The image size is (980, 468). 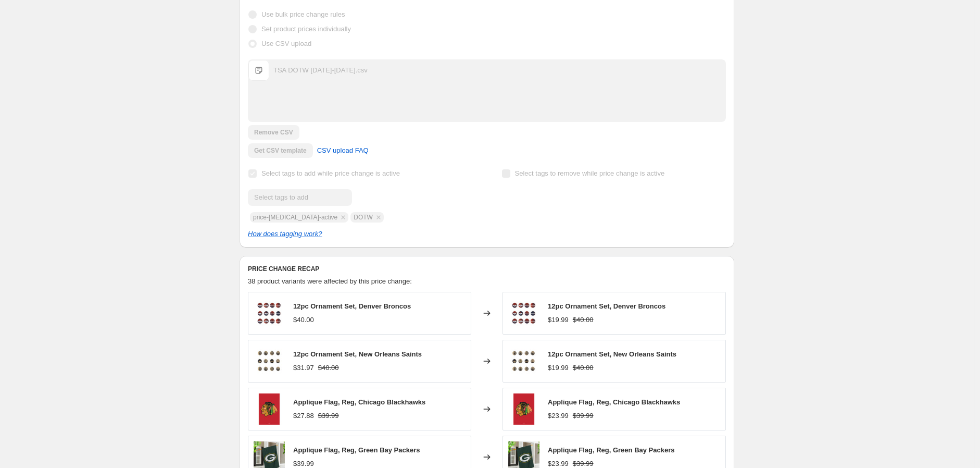 I want to click on span: Use bulk price change rules, so click(x=303, y=14).